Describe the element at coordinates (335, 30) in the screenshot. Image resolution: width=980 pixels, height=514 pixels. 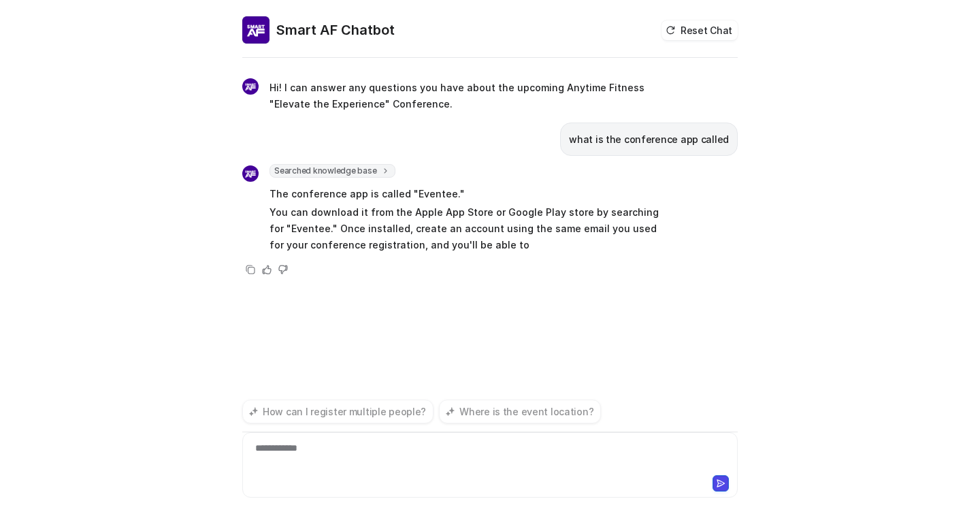
I see `h2: Smart AF Chatbot` at that location.